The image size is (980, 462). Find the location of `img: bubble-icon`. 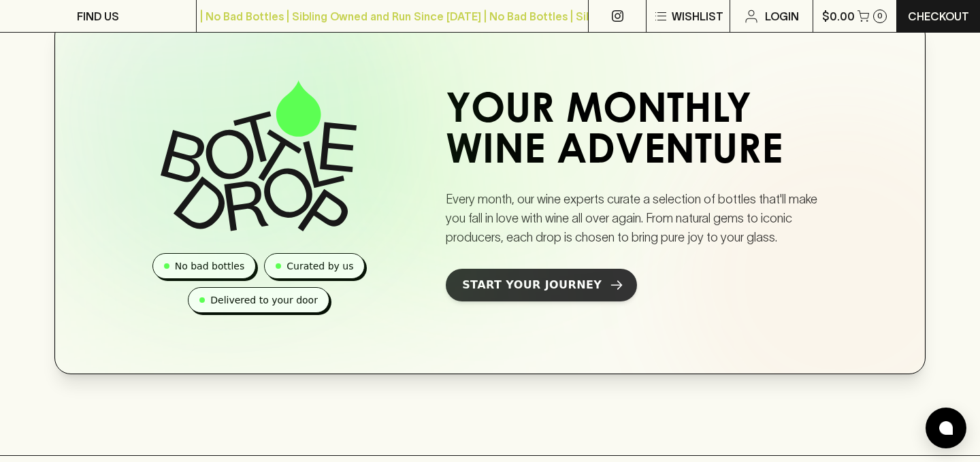

img: bubble-icon is located at coordinates (946, 428).